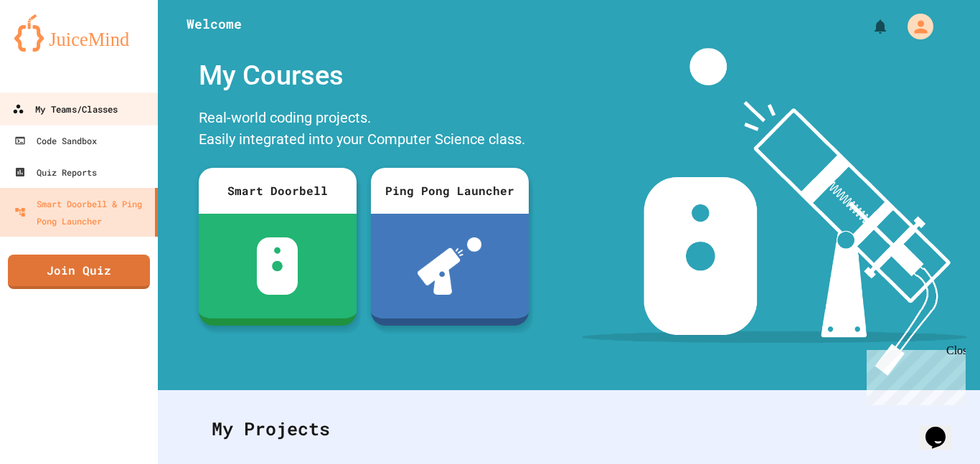  I want to click on div: My Notifications, so click(869, 27).